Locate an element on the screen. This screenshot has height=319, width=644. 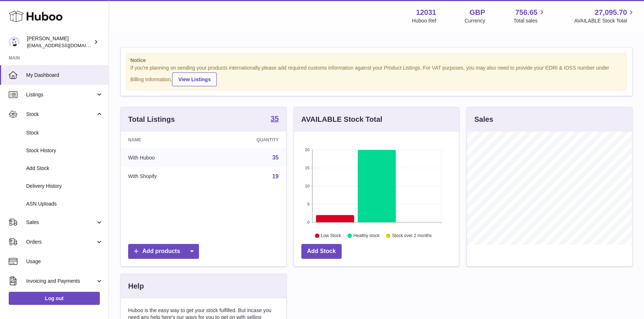
text: 20 is located at coordinates (307, 150).